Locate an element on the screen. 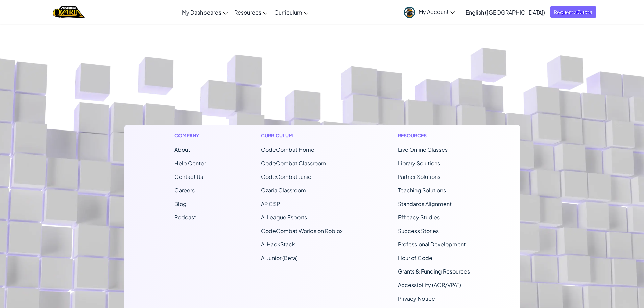 The height and width of the screenshot is (308, 644). span: My Account is located at coordinates (437, 12).